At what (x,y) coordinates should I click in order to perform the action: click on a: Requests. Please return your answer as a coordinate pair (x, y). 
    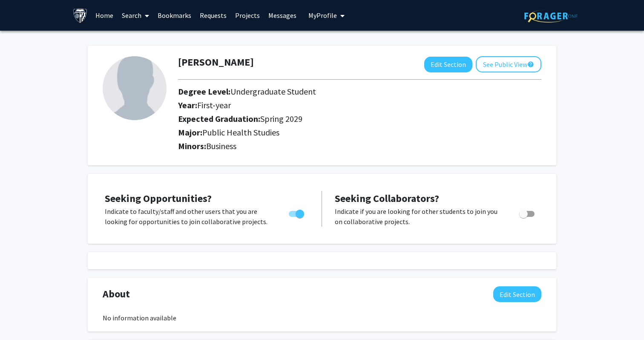
    Looking at the image, I should click on (213, 15).